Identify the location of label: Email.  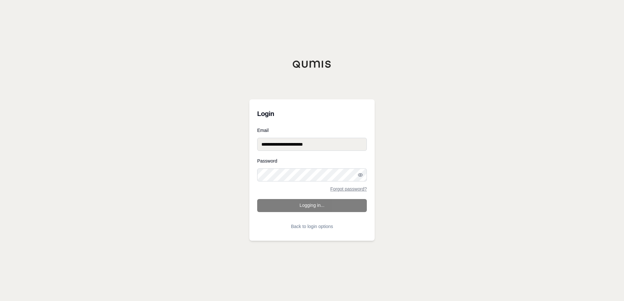
(312, 130).